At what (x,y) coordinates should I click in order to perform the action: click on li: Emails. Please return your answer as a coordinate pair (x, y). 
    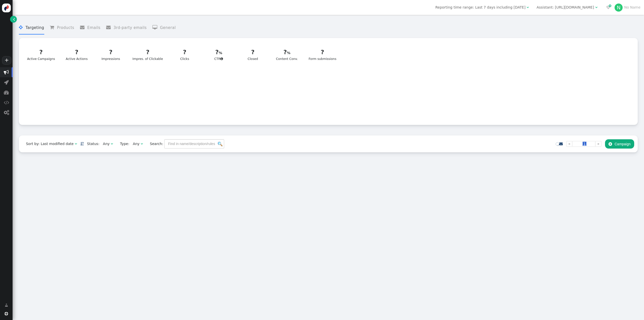
    Looking at the image, I should click on (90, 28).